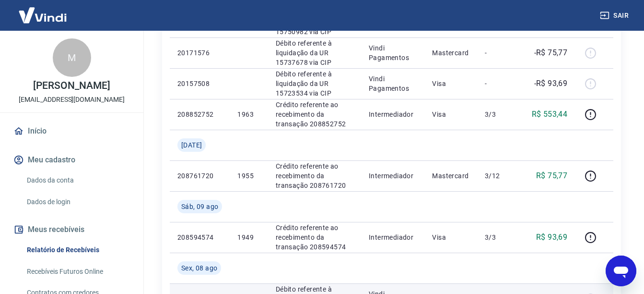 The height and width of the screenshot is (294, 644). I want to click on p: -R$ 75,77, so click(551, 53).